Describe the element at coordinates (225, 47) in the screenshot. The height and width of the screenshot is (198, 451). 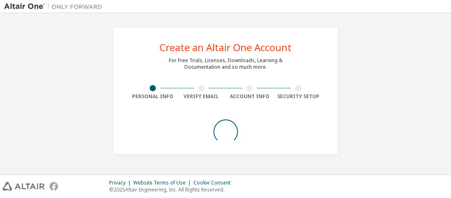
I see `div: Create an Altair One Account` at that location.